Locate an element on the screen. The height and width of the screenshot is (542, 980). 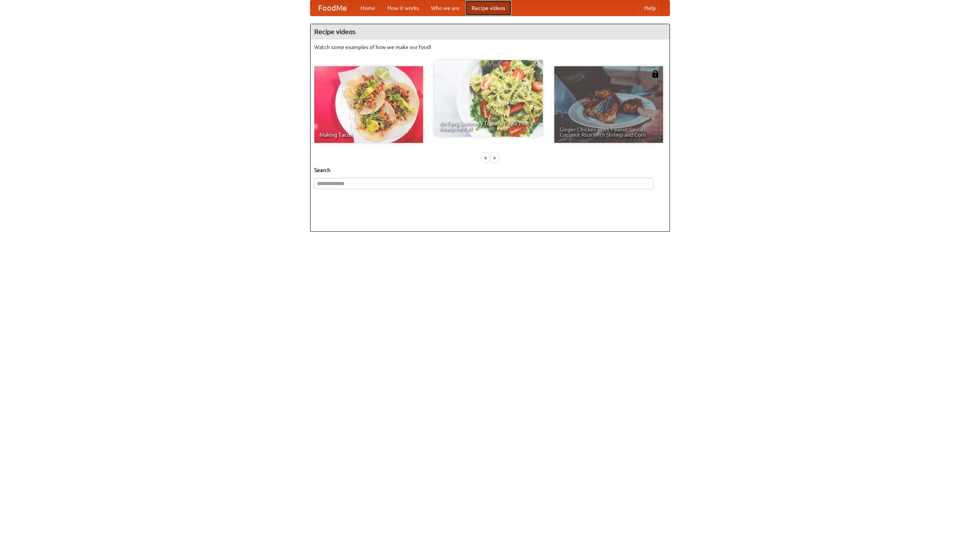
h5: Search is located at coordinates (490, 170).